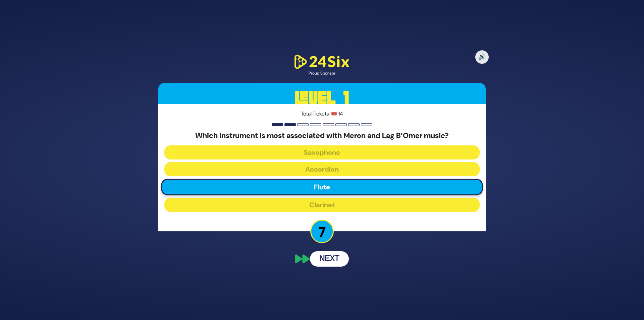 The height and width of the screenshot is (320, 644). Describe the element at coordinates (329, 259) in the screenshot. I see `button: Next` at that location.